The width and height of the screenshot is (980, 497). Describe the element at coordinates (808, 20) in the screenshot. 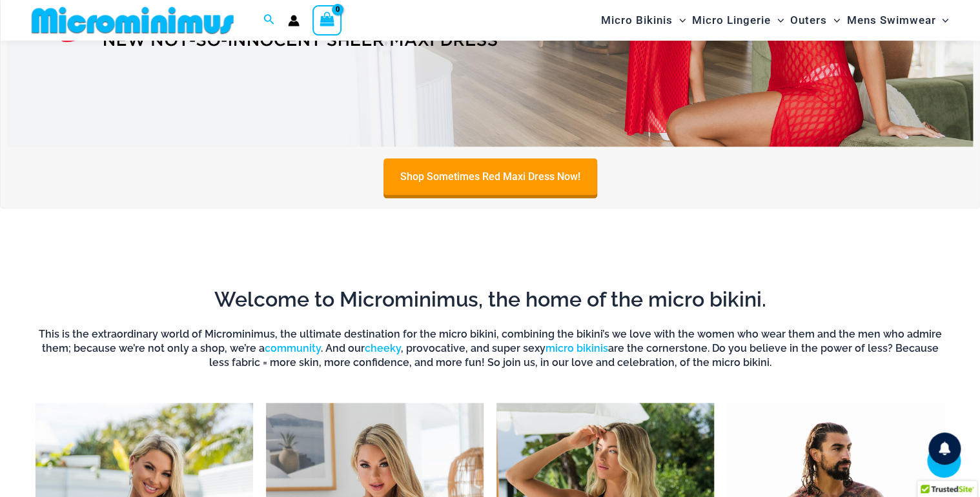

I see `span: Outers` at that location.